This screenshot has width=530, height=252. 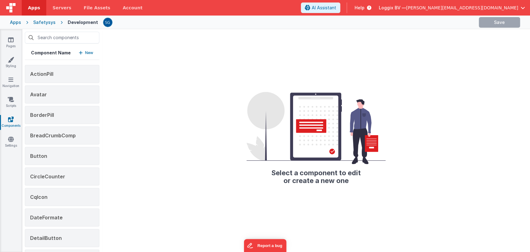 What do you see at coordinates (39, 197) in the screenshot?
I see `span: CqIcon` at bounding box center [39, 197].